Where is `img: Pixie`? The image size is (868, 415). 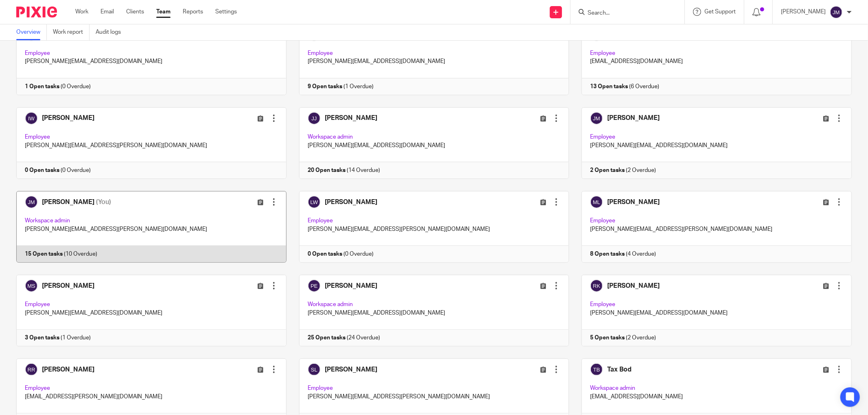 img: Pixie is located at coordinates (36, 12).